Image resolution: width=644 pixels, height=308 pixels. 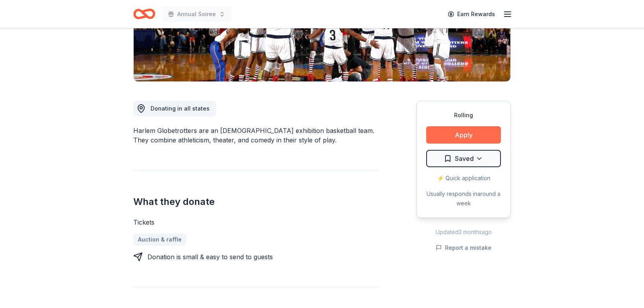 What do you see at coordinates (180, 108) in the screenshot?
I see `span: Donating in all states` at bounding box center [180, 108].